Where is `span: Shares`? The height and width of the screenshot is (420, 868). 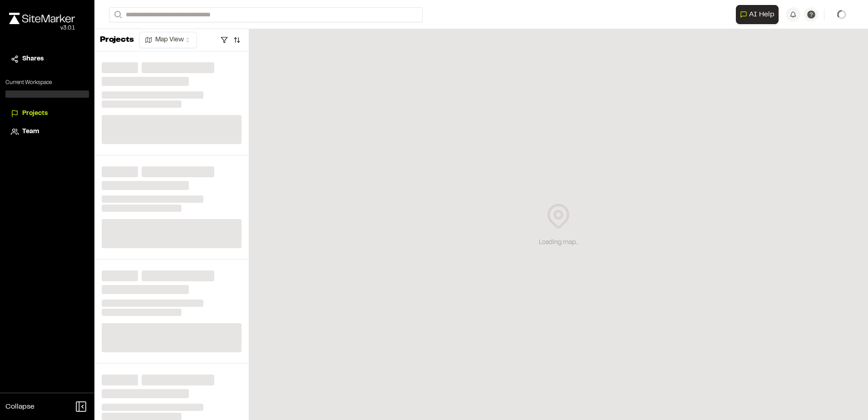 span: Shares is located at coordinates (32, 59).